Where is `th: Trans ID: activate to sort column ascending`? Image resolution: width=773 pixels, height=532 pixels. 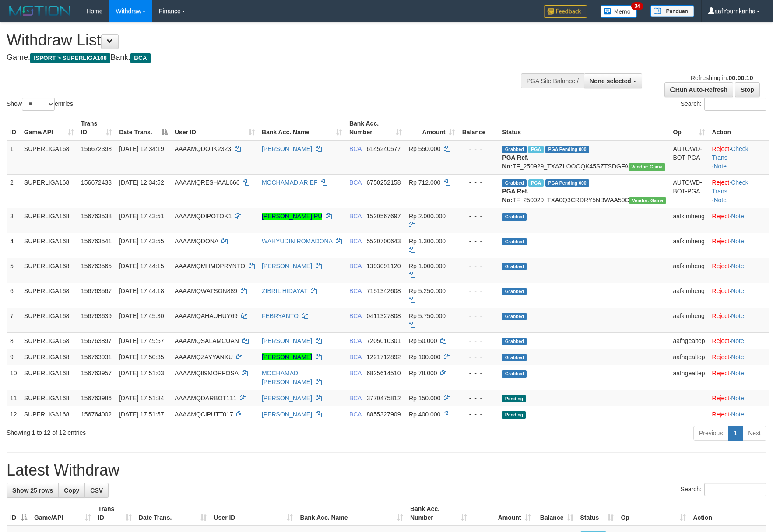 th: Trans ID: activate to sort column ascending is located at coordinates (115, 513).